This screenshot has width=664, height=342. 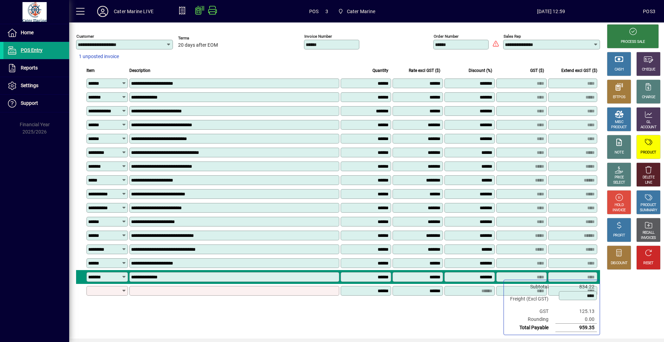 I want to click on span: Discount (%), so click(x=480, y=71).